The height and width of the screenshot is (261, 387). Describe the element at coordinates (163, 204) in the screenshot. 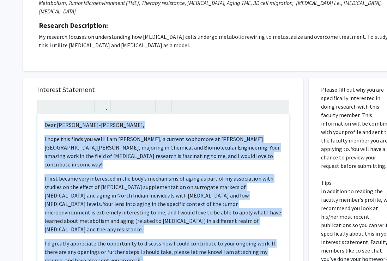

I see `p: I first became very interested in the body’s mechanisms of aging as part of my association with s...` at that location.